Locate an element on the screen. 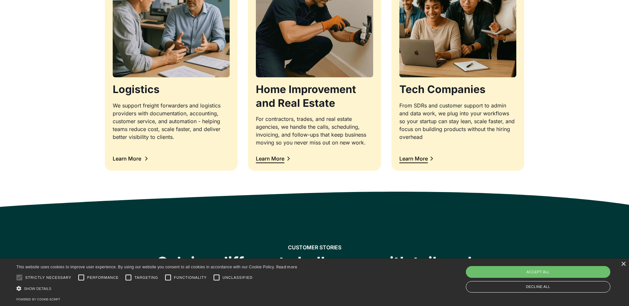 This screenshot has height=306, width=629. span: Performance is located at coordinates (103, 277).